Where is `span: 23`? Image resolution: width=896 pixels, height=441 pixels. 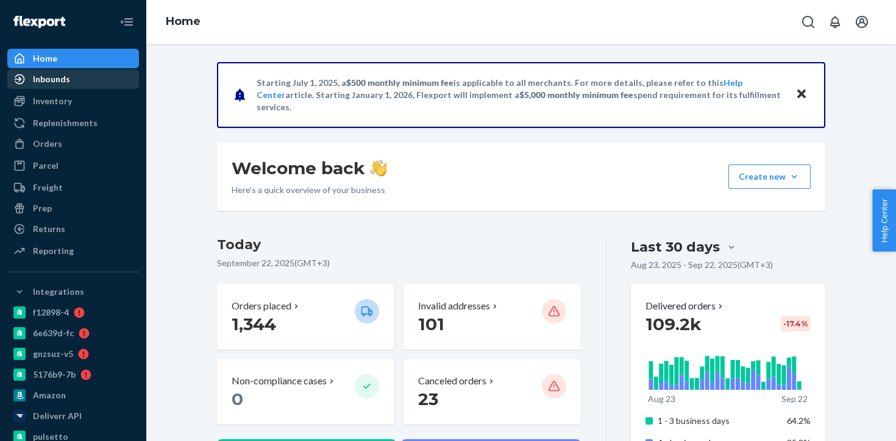 span: 23 is located at coordinates (428, 399).